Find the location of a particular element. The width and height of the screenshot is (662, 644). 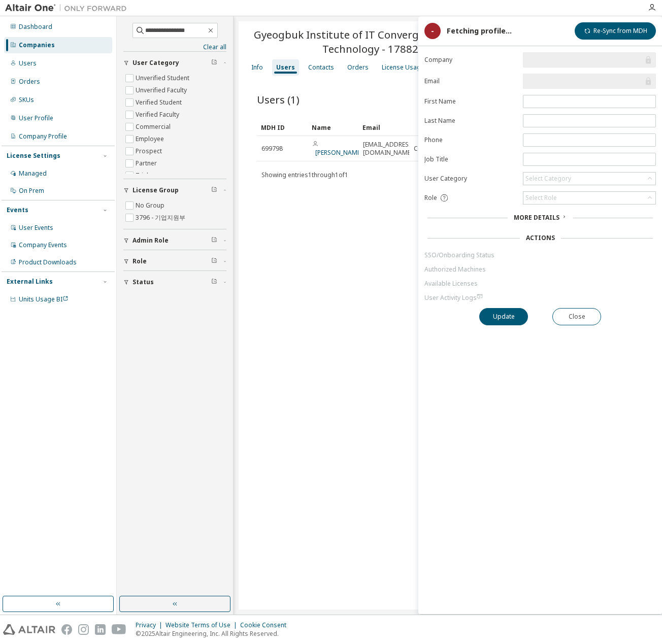

a: Authorized Machines is located at coordinates (540, 269).